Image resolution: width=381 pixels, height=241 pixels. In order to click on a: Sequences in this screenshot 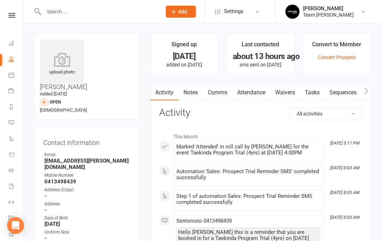, I will do `click(343, 92)`.